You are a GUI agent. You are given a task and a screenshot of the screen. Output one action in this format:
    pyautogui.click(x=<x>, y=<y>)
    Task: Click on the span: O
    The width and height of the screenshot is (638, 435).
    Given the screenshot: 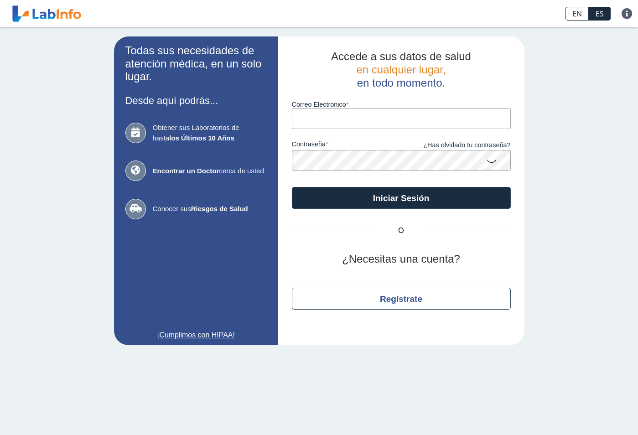 What is the action you would take?
    pyautogui.click(x=401, y=231)
    